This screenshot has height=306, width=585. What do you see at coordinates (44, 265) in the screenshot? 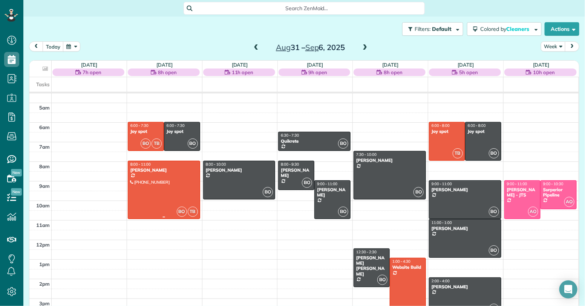
I see `span: 1pm` at bounding box center [44, 265].